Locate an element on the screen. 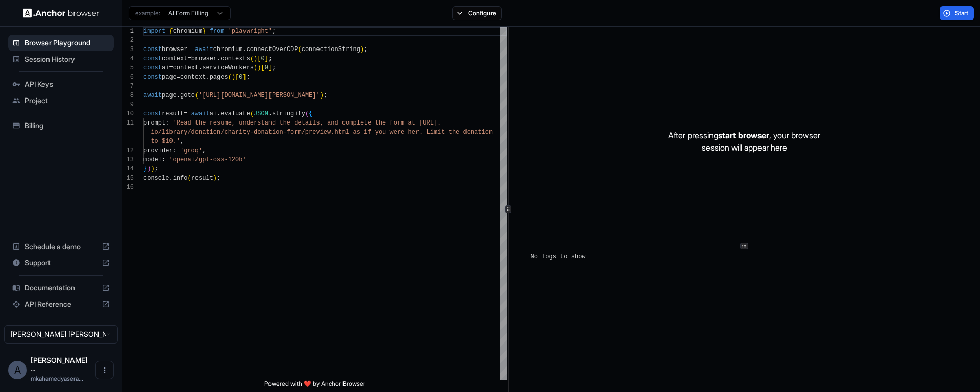 The height and width of the screenshot is (392, 980). span: stringify is located at coordinates (288, 114).